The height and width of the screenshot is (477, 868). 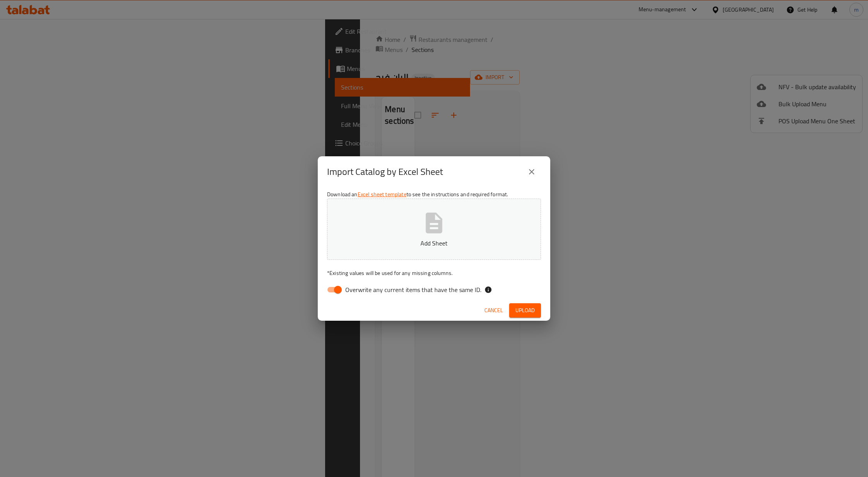 I want to click on button: close, so click(x=531, y=171).